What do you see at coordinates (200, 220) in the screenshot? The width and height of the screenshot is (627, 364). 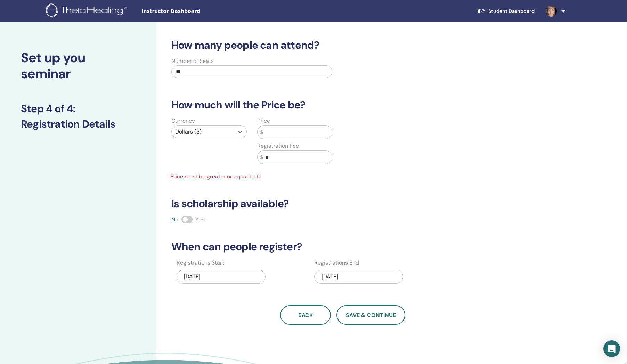 I see `span: Yes` at bounding box center [200, 220].